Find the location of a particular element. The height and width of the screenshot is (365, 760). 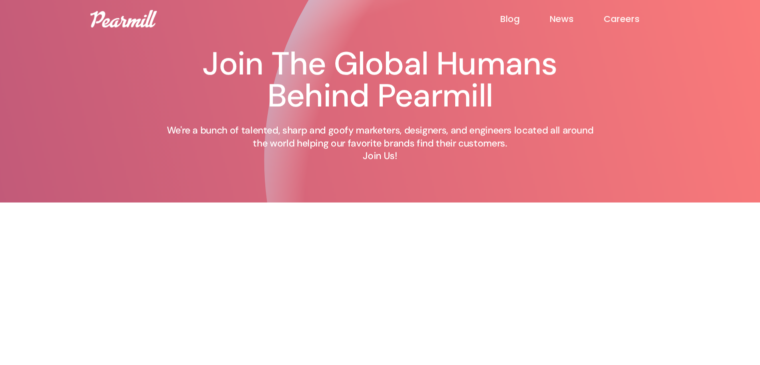

a: Blog is located at coordinates (524, 19).